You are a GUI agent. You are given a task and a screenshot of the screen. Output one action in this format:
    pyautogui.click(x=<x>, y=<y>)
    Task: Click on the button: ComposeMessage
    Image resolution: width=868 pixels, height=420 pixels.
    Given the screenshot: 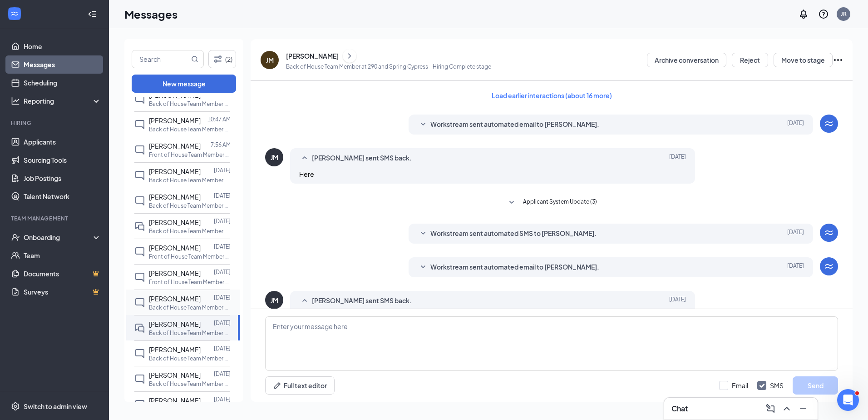 What is the action you would take?
    pyautogui.click(x=771, y=408)
    